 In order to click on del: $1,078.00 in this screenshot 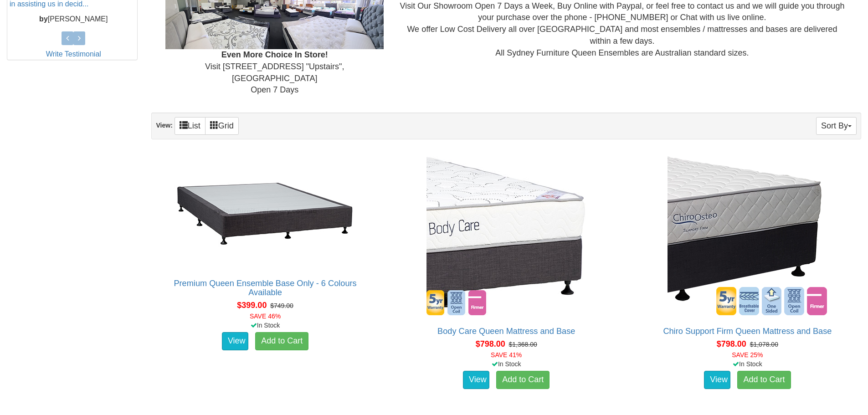, I will do `click(764, 344)`.